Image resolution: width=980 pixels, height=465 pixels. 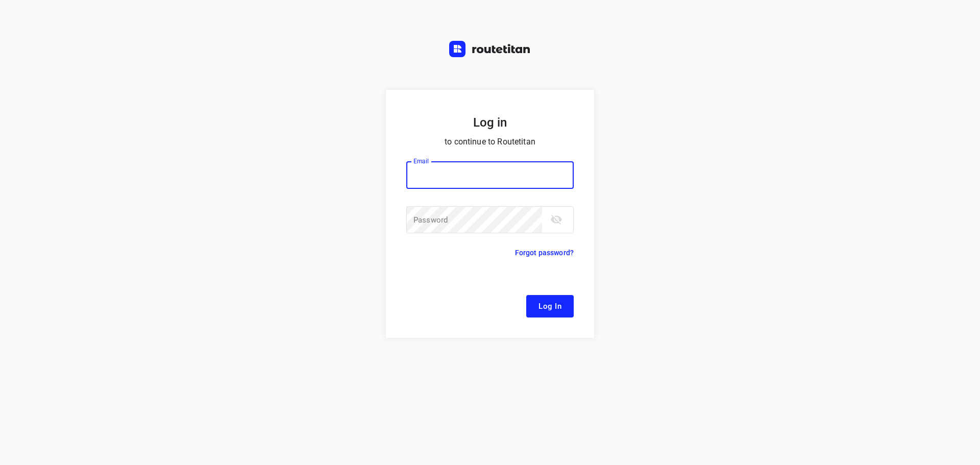 I want to click on p: Forgot password?, so click(x=544, y=253).